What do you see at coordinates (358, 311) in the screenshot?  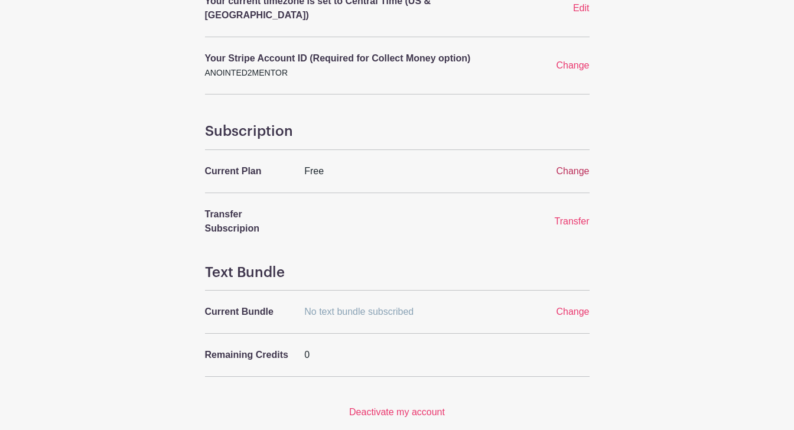 I see `span: No text bundle subscribed` at bounding box center [358, 311].